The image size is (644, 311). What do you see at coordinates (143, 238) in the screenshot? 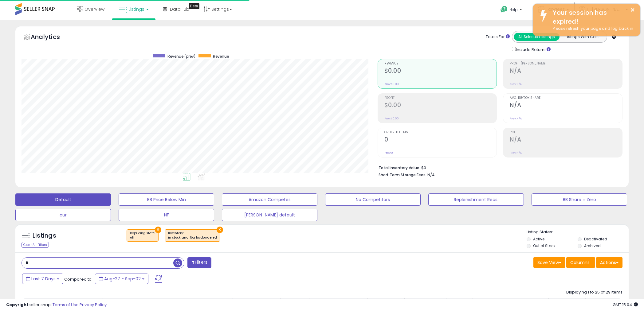
I see `div: off` at bounding box center [143, 238].